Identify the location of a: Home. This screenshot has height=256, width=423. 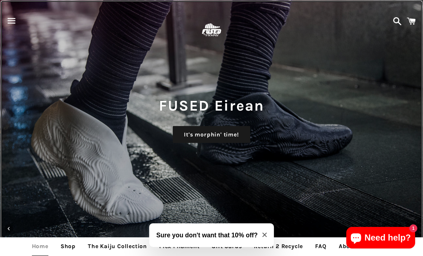
(40, 246).